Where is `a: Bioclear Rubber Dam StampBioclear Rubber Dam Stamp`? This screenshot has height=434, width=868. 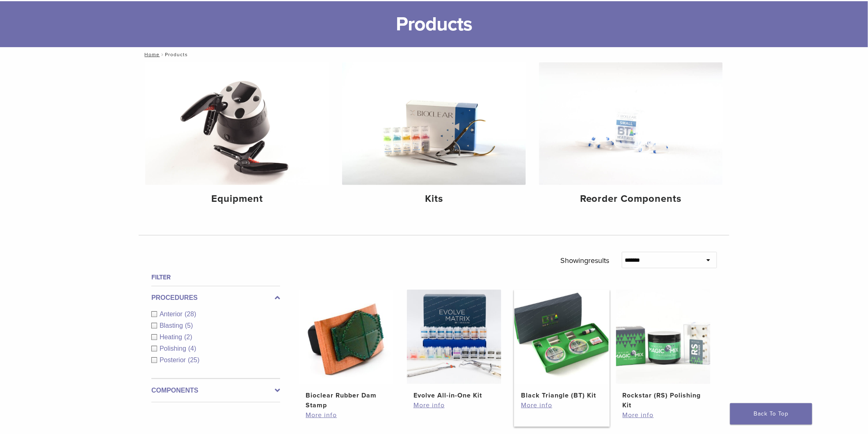
a: Bioclear Rubber Dam StampBioclear Rubber Dam Stamp is located at coordinates (346, 350).